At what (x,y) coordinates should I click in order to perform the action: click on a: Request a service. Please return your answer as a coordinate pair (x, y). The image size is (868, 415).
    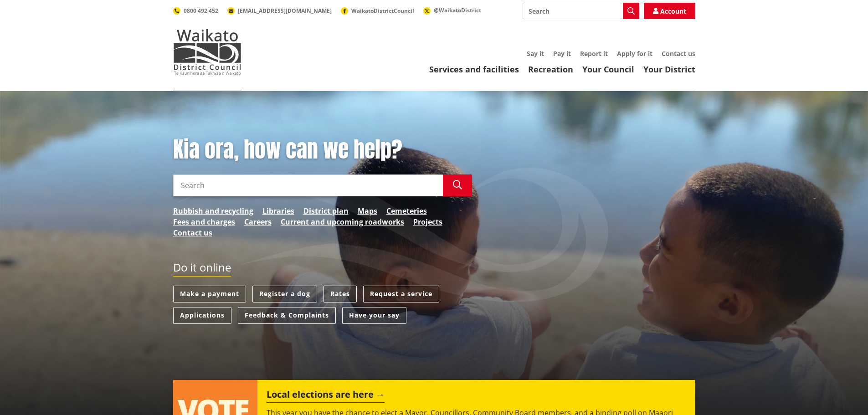
    Looking at the image, I should click on (401, 294).